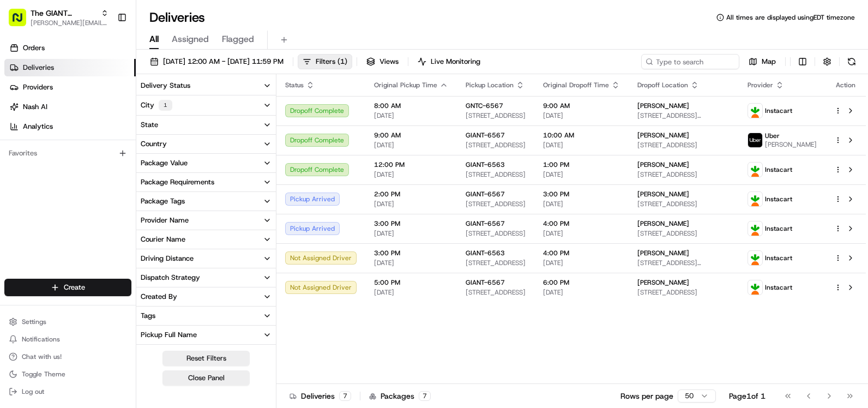  I want to click on span: Assigned, so click(190, 40).